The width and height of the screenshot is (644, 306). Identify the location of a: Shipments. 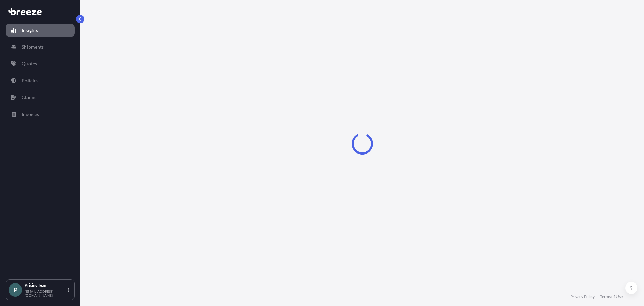
(40, 47).